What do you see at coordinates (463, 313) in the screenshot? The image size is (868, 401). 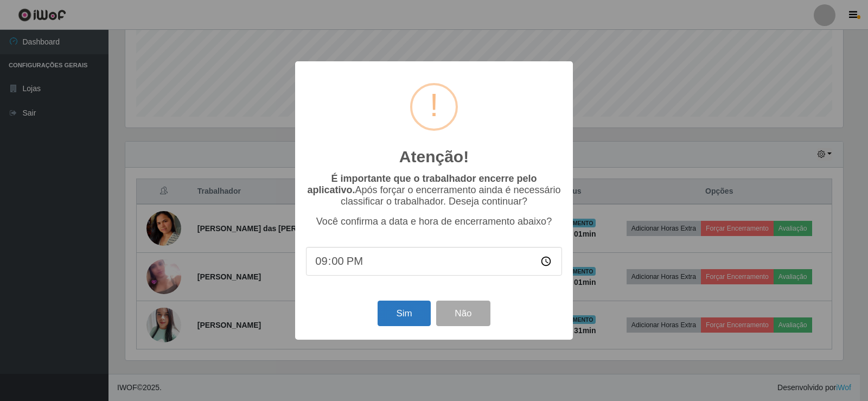 I see `button: Não` at bounding box center [463, 313].